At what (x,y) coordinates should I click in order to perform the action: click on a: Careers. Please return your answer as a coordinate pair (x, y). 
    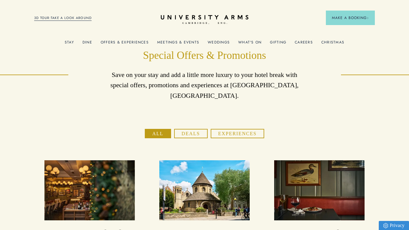
    Looking at the image, I should click on (303, 44).